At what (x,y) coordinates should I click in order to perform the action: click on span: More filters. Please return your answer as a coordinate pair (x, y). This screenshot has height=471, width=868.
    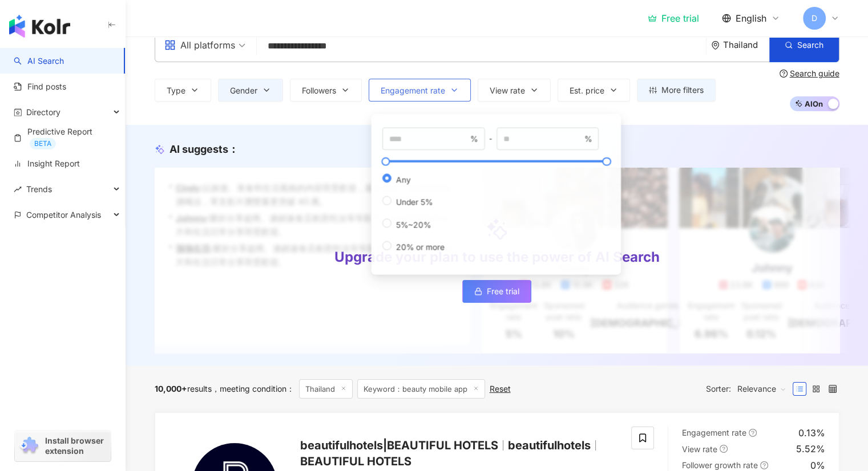
    Looking at the image, I should click on (682, 90).